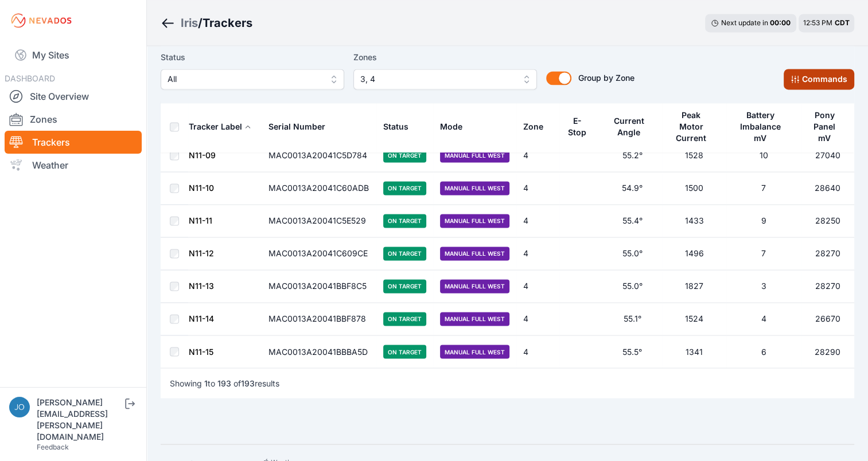 This screenshot has width=868, height=461. What do you see at coordinates (244, 79) in the screenshot?
I see `span: All` at bounding box center [244, 79].